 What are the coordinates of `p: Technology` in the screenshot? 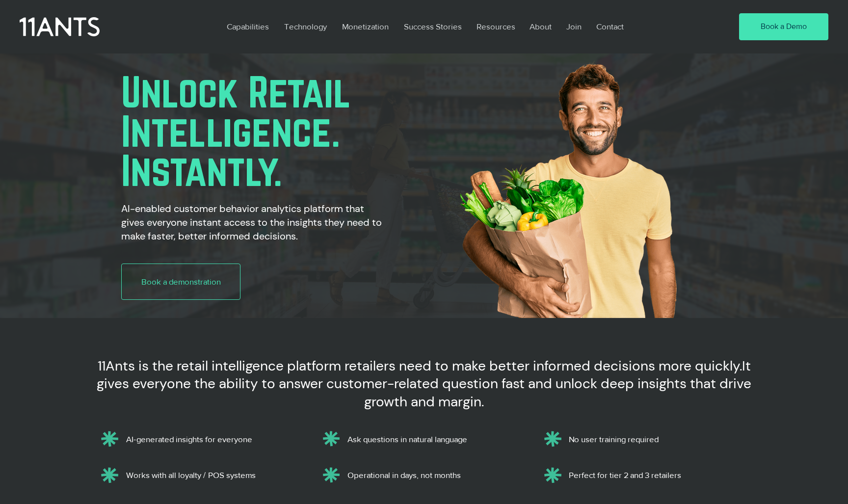 It's located at (305, 26).